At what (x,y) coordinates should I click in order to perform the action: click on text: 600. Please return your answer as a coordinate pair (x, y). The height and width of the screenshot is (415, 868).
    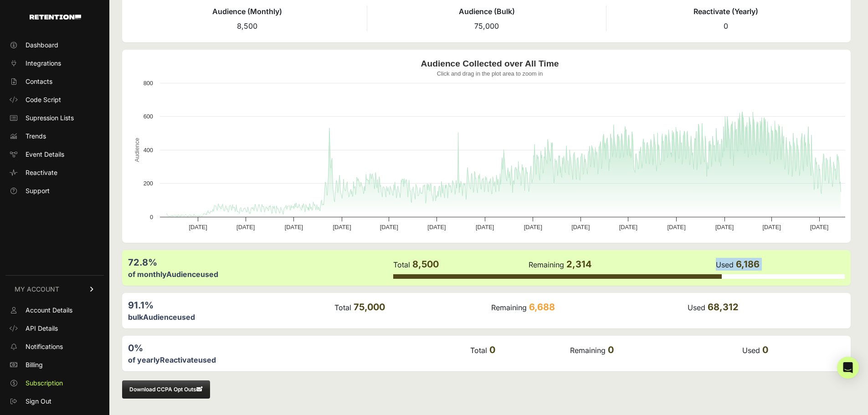
    Looking at the image, I should click on (148, 116).